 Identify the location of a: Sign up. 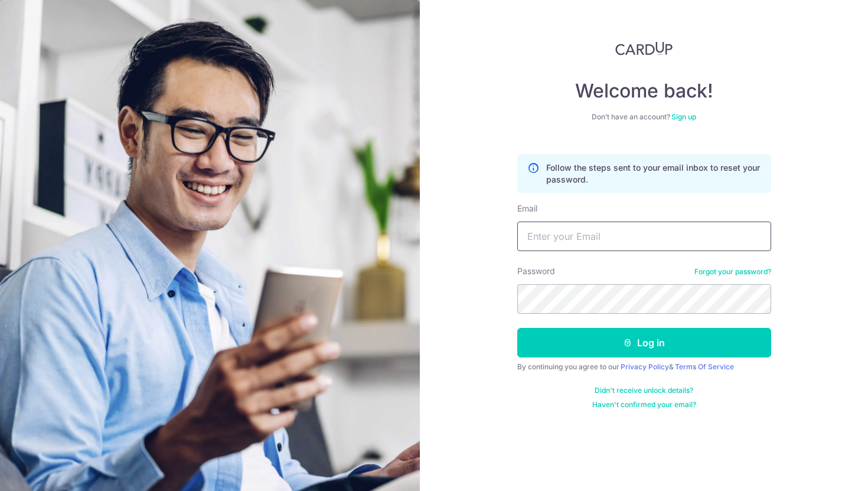
(684, 117).